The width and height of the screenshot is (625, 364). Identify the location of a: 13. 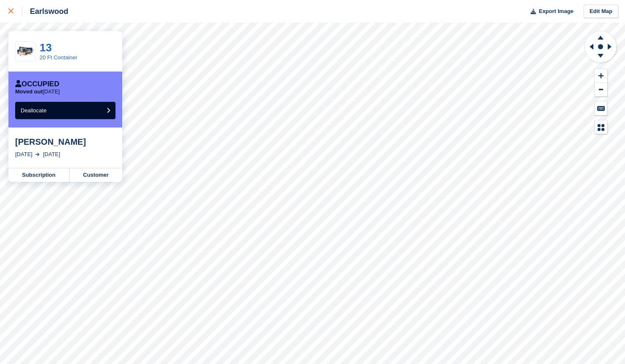
(45, 47).